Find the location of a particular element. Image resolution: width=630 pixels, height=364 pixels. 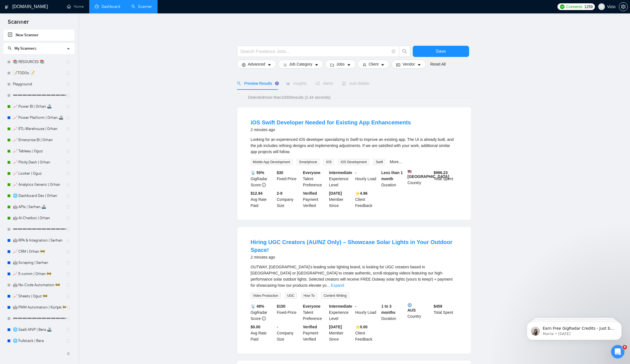

span: UGC is located at coordinates (291, 296).